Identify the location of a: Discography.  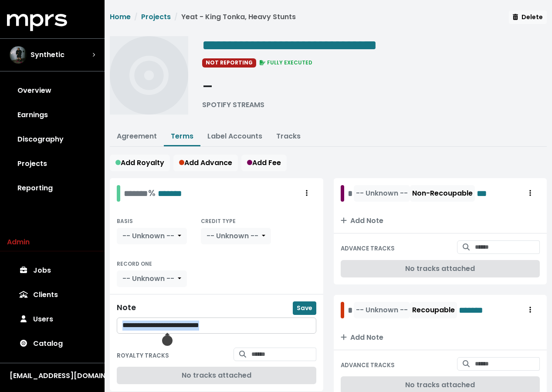
(52, 140).